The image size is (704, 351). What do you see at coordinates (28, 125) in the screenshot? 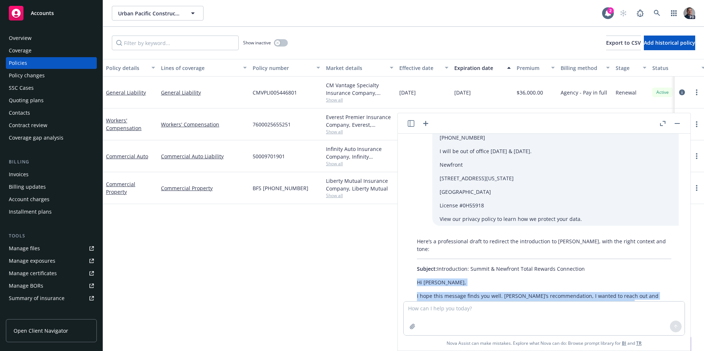
I see `div: Contract review` at bounding box center [28, 125].